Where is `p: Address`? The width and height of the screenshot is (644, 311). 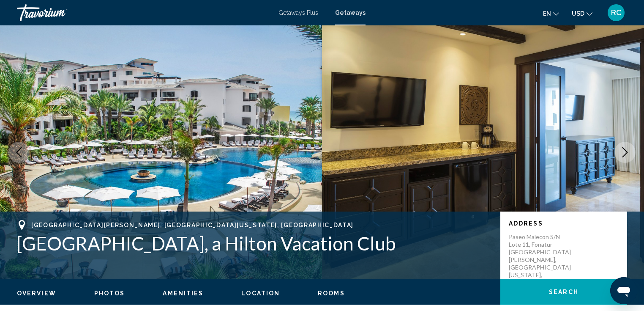 p: Address is located at coordinates (564, 224).